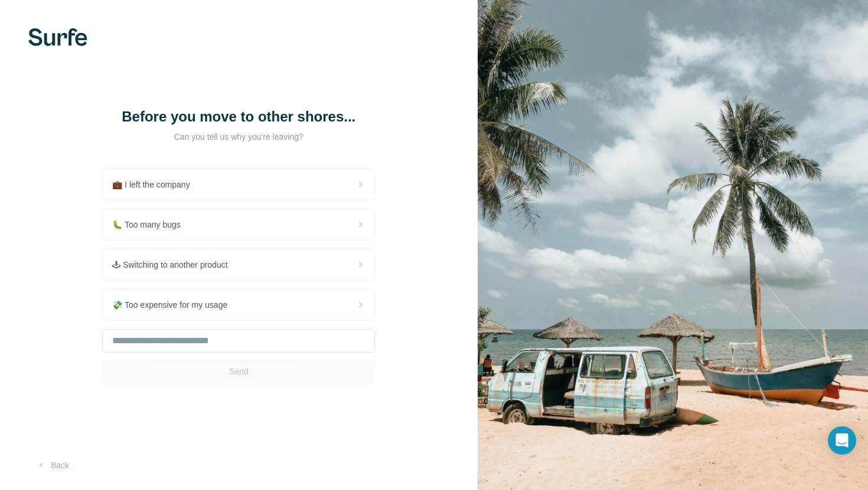 This screenshot has width=868, height=490. What do you see at coordinates (174, 305) in the screenshot?
I see `span: 💸 Too expensive for my usage` at bounding box center [174, 305].